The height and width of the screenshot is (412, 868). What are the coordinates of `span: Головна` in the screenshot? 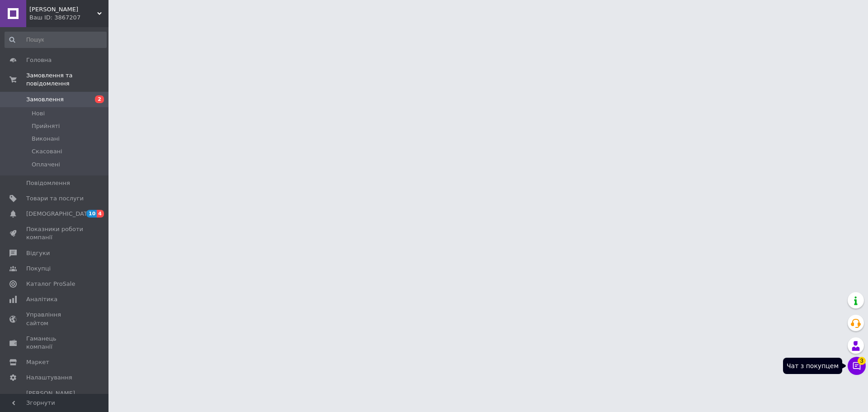 It's located at (39, 60).